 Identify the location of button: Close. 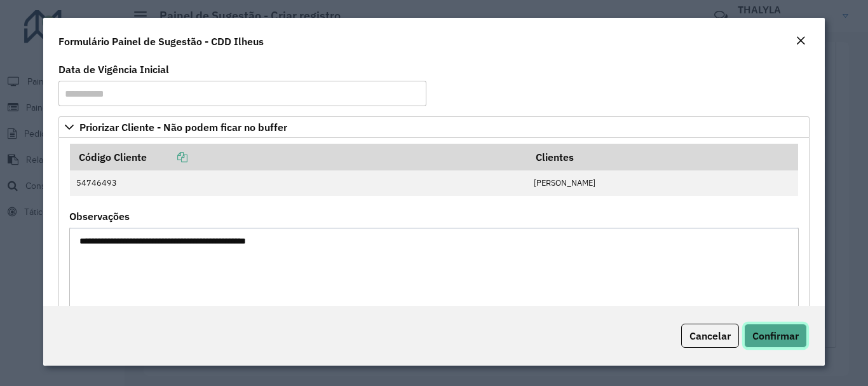
(800, 41).